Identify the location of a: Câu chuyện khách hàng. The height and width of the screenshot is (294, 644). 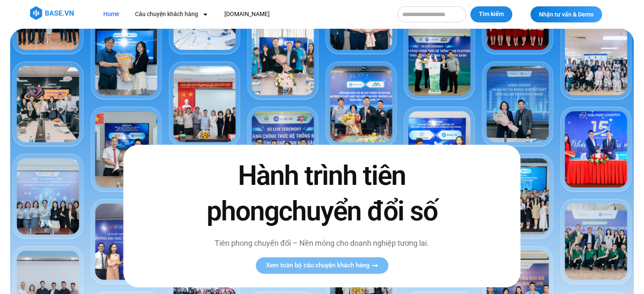
(172, 14).